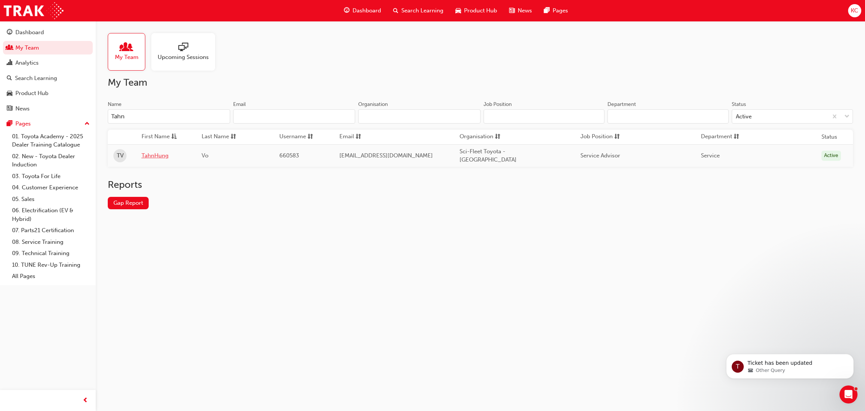 Image resolution: width=865 pixels, height=411 pixels. I want to click on a: search-iconSearch Learning, so click(418, 11).